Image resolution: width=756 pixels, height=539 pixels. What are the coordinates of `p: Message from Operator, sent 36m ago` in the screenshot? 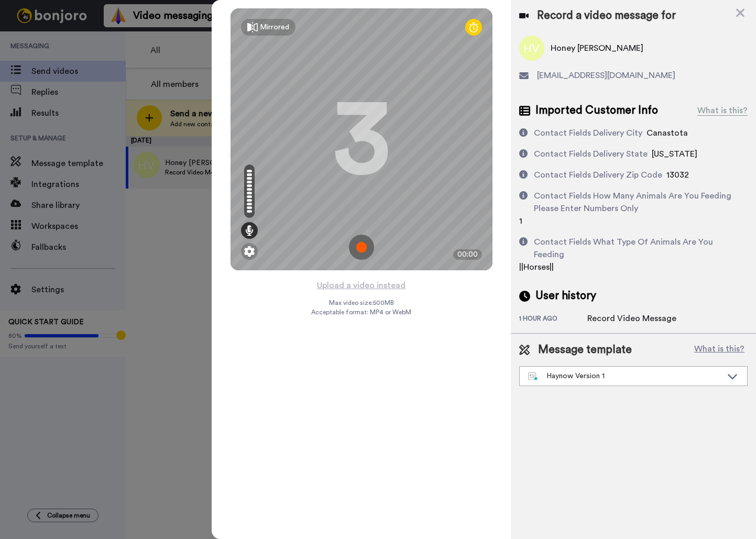 It's located at (113, 36).